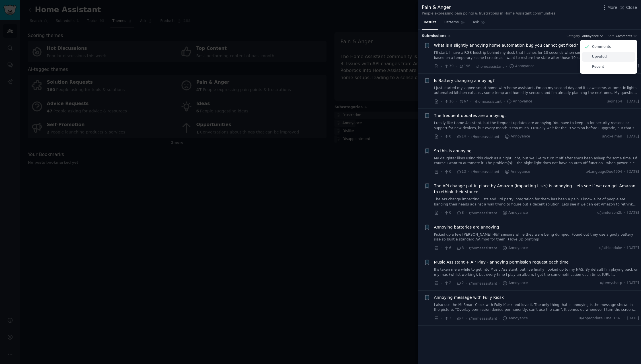  Describe the element at coordinates (537, 91) in the screenshot. I see `a: I just started my zigbee smart home with home assistant, I'm on my second day and it's awesome, a...` at that location.